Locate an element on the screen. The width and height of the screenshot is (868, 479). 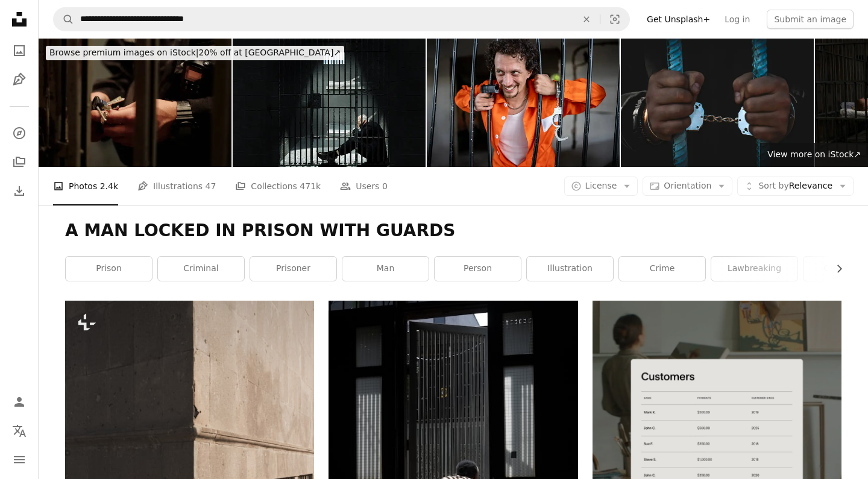
img: Hands of guard with keys behind mesh is located at coordinates (135, 102).